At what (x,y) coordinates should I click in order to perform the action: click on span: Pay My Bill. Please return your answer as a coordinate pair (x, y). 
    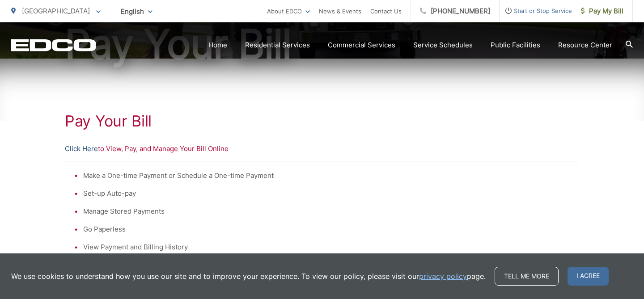
    Looking at the image, I should click on (602, 12).